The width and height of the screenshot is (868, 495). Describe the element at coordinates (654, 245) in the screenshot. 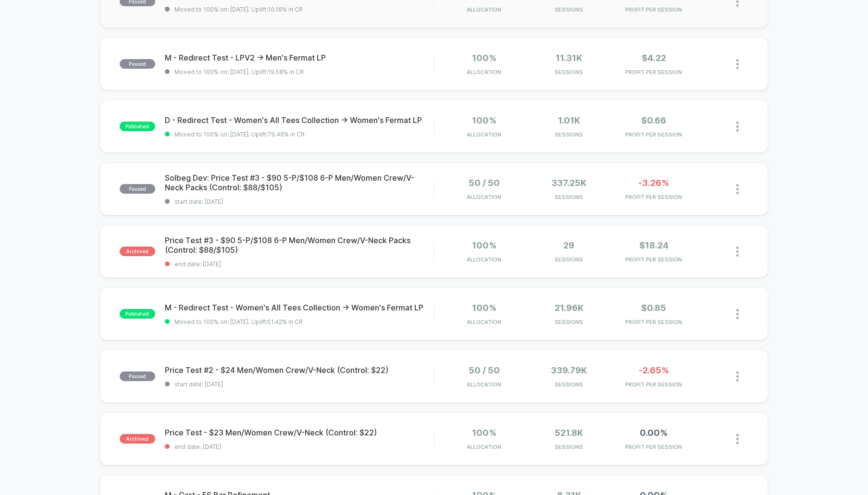

I see `span: $18.24` at that location.